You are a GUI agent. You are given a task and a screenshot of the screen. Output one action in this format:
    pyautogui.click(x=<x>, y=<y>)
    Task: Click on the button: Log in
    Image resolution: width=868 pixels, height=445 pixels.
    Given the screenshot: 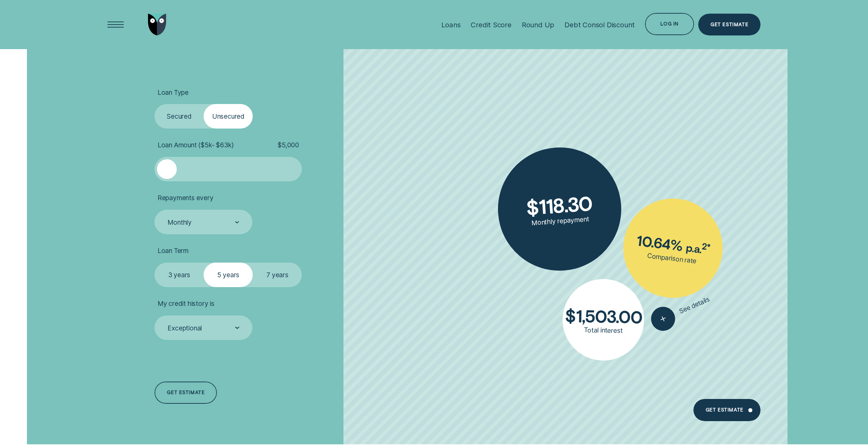 What is the action you would take?
    pyautogui.click(x=670, y=24)
    